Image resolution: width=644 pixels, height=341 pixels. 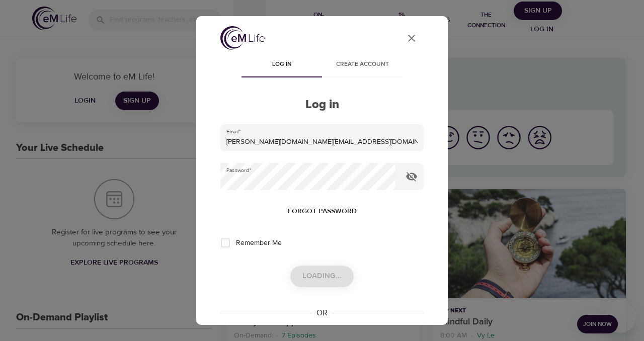 What do you see at coordinates (322, 211) in the screenshot?
I see `span: Forgot password` at bounding box center [322, 211].